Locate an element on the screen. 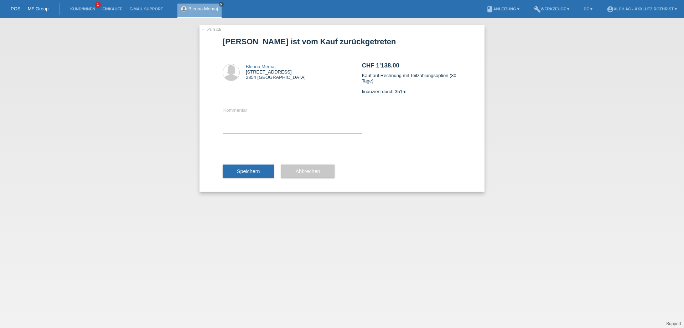  h2: CHF 1'138.00 is located at coordinates (412, 67).